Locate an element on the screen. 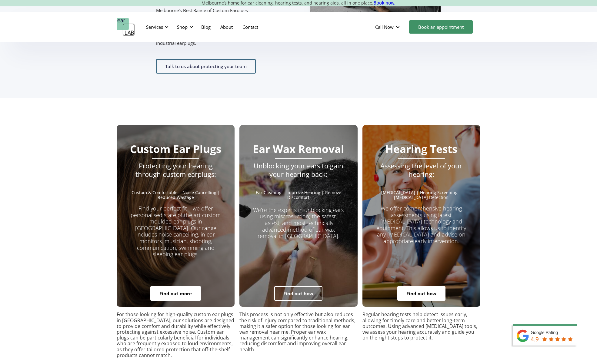  em: Assessing the level of your hearing: is located at coordinates (421, 170).